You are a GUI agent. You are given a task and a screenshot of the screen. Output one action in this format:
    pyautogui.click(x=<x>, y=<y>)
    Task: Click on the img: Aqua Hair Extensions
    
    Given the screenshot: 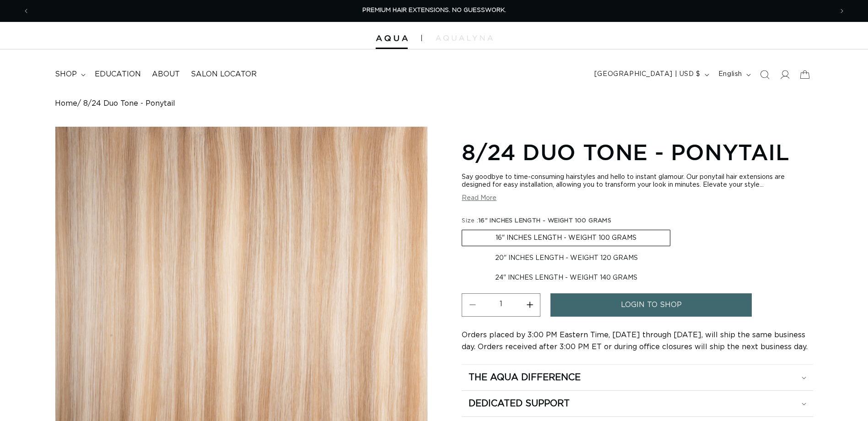 What is the action you would take?
    pyautogui.click(x=392, y=38)
    